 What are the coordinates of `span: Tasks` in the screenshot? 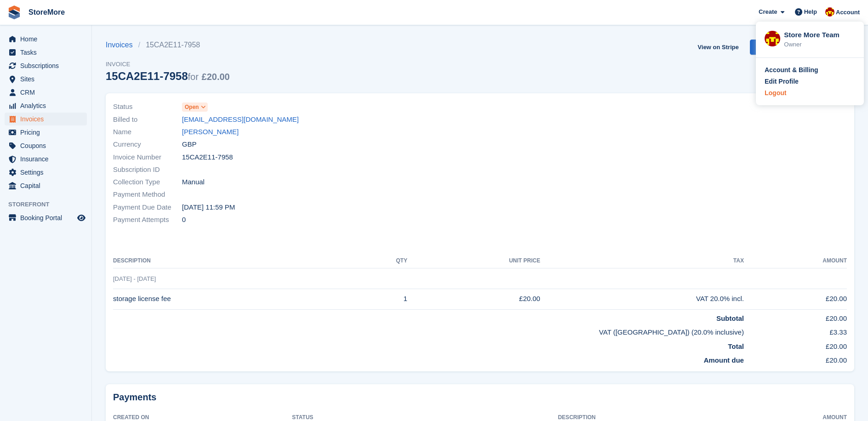 It's located at (48, 52).